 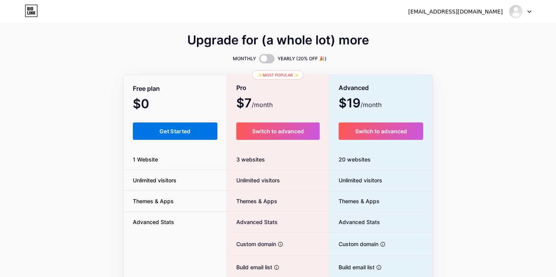 What do you see at coordinates (278, 40) in the screenshot?
I see `span: Upgrade for (a whole lot) more` at bounding box center [278, 40].